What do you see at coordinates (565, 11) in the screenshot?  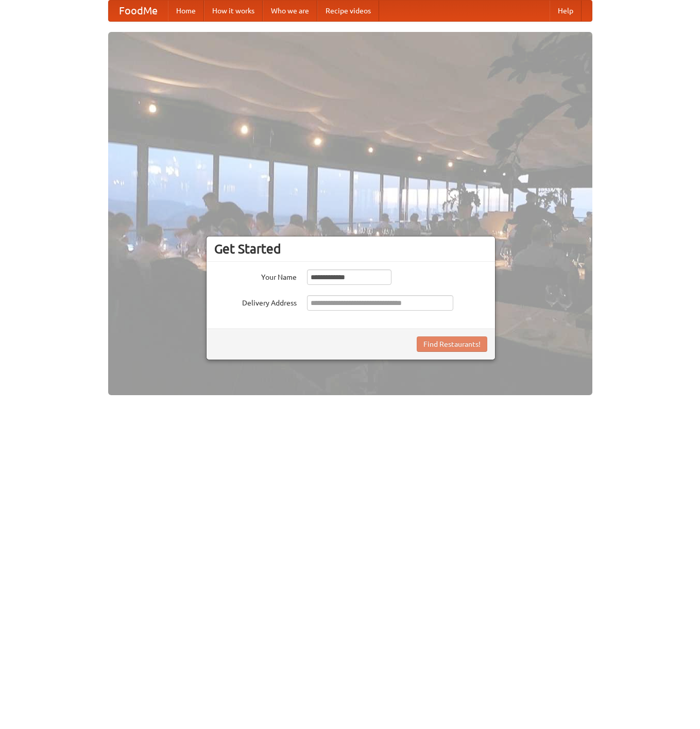 I see `a: Help` at bounding box center [565, 11].